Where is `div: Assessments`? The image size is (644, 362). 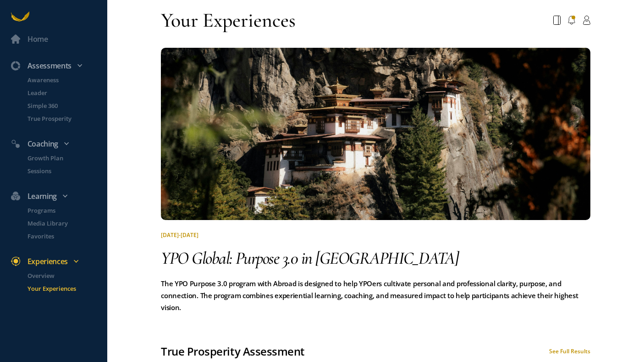 div: Assessments is located at coordinates (58, 65).